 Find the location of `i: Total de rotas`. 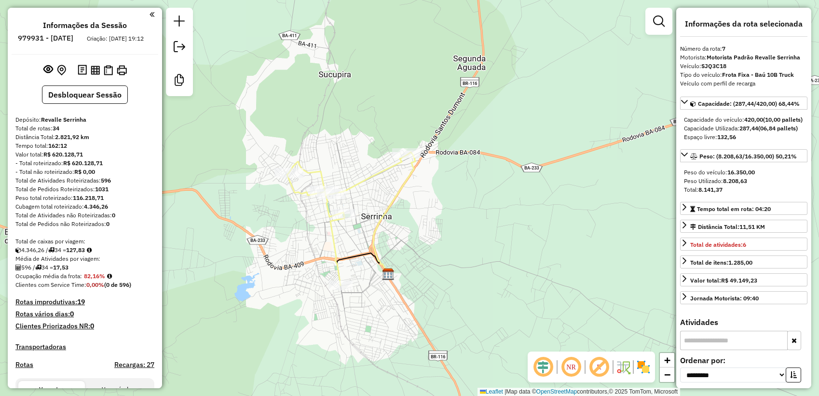

i: Total de rotas is located at coordinates (51, 250).